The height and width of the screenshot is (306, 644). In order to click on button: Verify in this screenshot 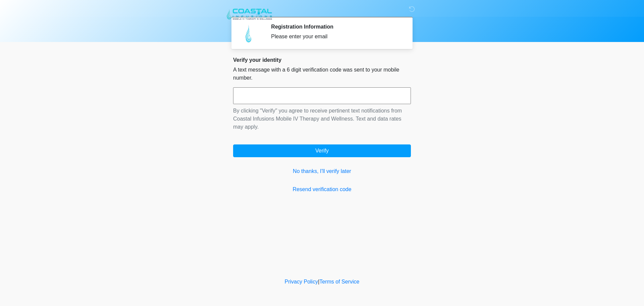, I will do `click(322, 151)`.